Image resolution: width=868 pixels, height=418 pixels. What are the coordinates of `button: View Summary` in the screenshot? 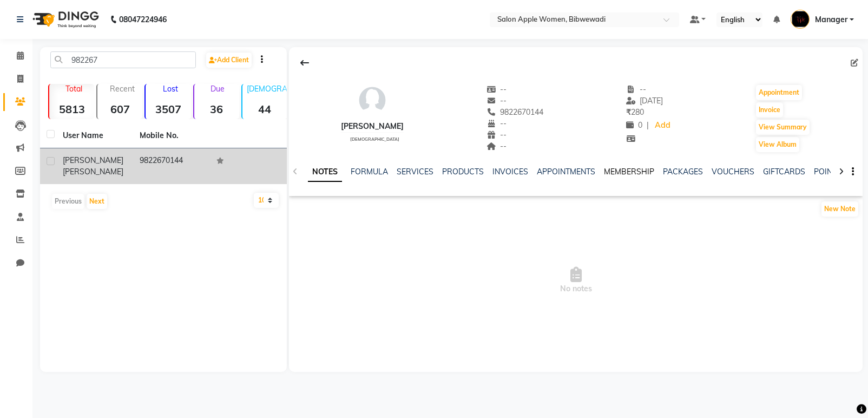 It's located at (782, 127).